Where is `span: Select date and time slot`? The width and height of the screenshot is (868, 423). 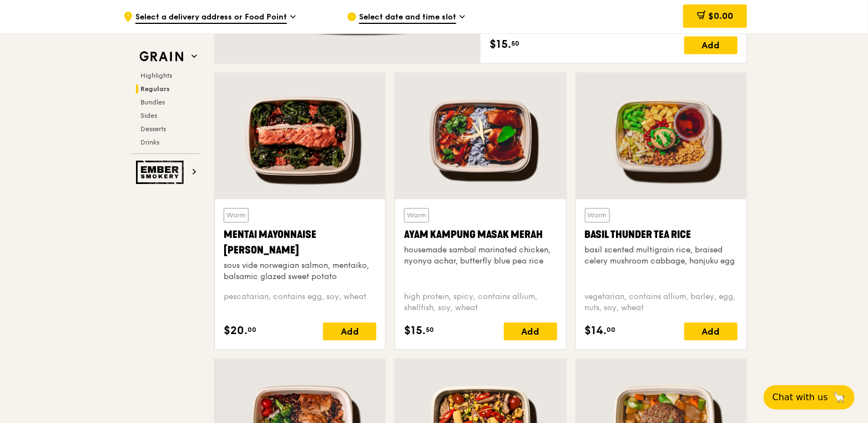 span: Select date and time slot is located at coordinates (407, 17).